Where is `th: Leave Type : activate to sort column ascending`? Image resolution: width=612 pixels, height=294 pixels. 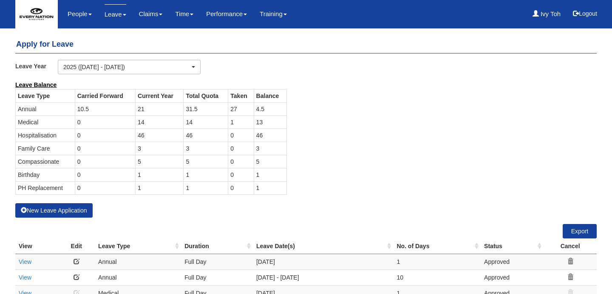
th: Leave Type : activate to sort column ascending is located at coordinates (138, 246).